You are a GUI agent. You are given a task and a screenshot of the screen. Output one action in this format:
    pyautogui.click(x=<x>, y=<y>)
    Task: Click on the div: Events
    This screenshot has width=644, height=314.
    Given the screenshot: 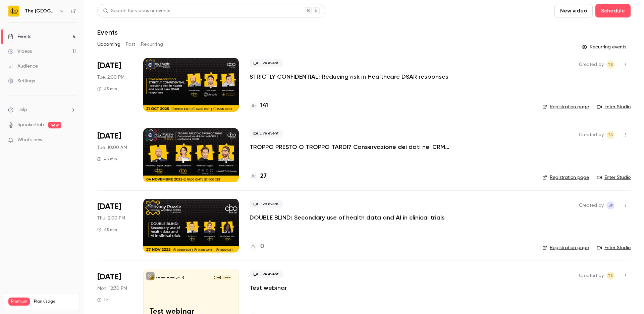 What is the action you would take?
    pyautogui.click(x=19, y=37)
    